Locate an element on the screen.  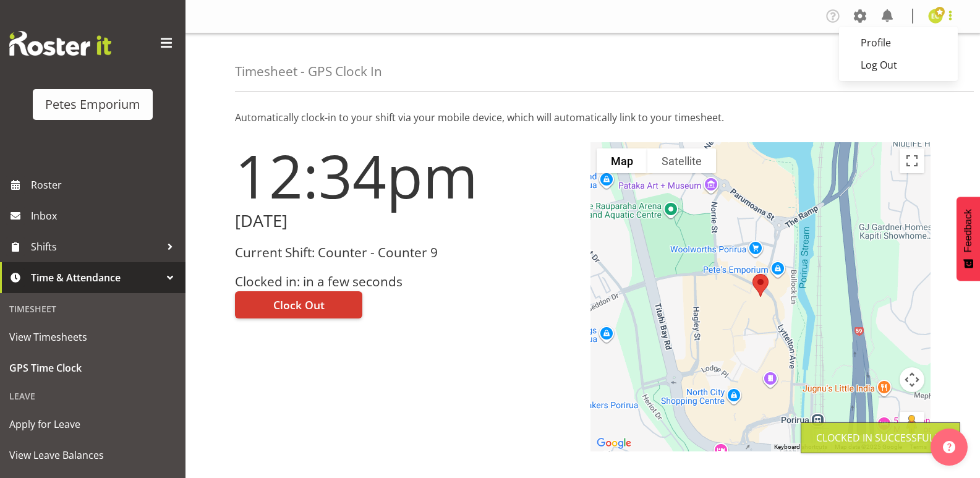
h3: Current Shift: Counter - Counter 9 is located at coordinates (405, 252).